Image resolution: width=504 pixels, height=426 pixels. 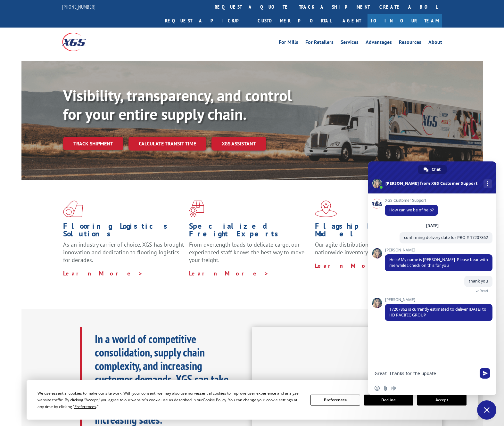 I want to click on span: Send, so click(x=485, y=373).